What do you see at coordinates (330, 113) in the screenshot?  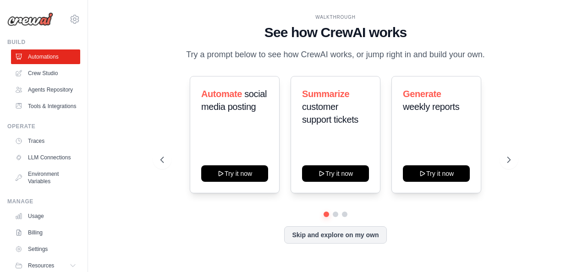 I see `span: customer support tickets` at bounding box center [330, 113].